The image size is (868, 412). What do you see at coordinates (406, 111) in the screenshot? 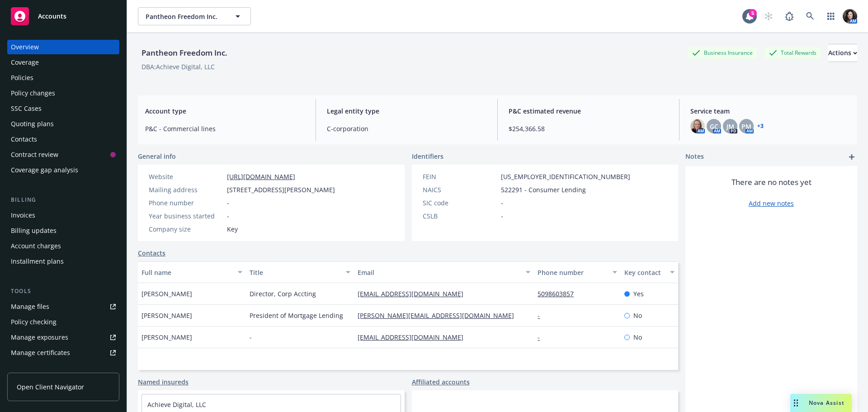
I see `span: Legal entity type` at bounding box center [406, 111].